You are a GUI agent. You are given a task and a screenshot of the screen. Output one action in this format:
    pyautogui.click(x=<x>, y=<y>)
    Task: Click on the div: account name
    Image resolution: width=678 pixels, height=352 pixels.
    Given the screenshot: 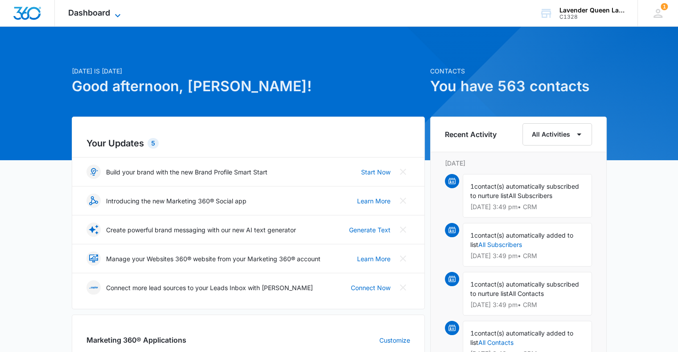 What is the action you would take?
    pyautogui.click(x=592, y=10)
    